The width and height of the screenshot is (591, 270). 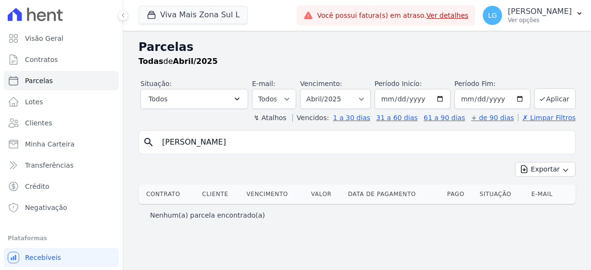 I want to click on span: Parcelas, so click(x=39, y=81).